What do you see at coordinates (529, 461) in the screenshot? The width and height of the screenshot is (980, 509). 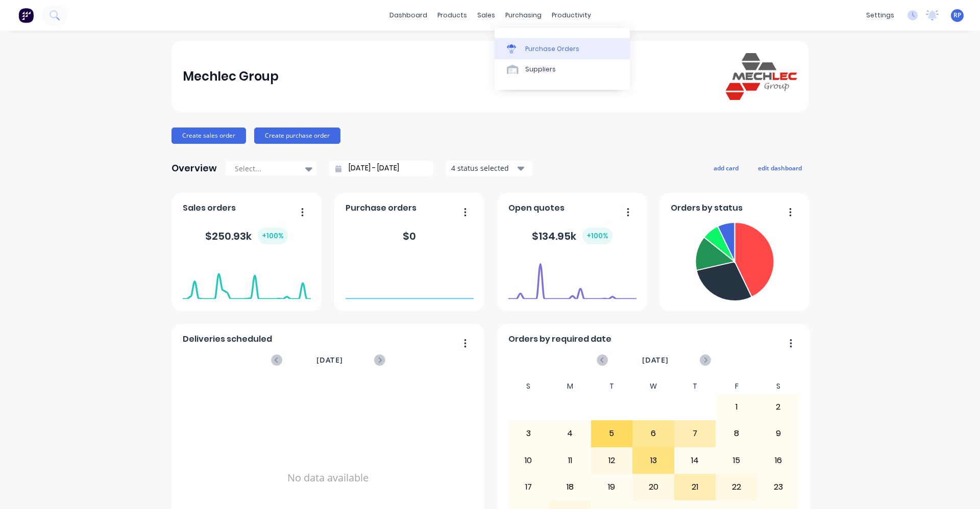 I see `div: 10` at bounding box center [529, 461].